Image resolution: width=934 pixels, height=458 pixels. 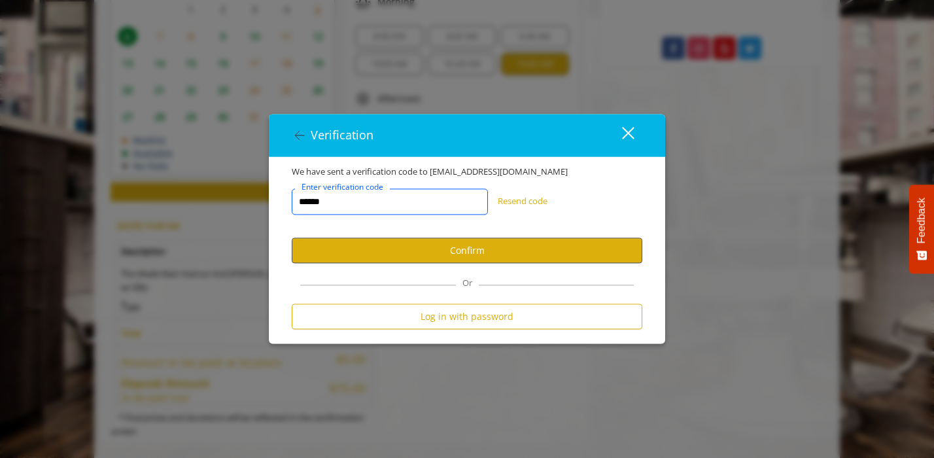 What do you see at coordinates (921, 220) in the screenshot?
I see `span: Feedback` at bounding box center [921, 220].